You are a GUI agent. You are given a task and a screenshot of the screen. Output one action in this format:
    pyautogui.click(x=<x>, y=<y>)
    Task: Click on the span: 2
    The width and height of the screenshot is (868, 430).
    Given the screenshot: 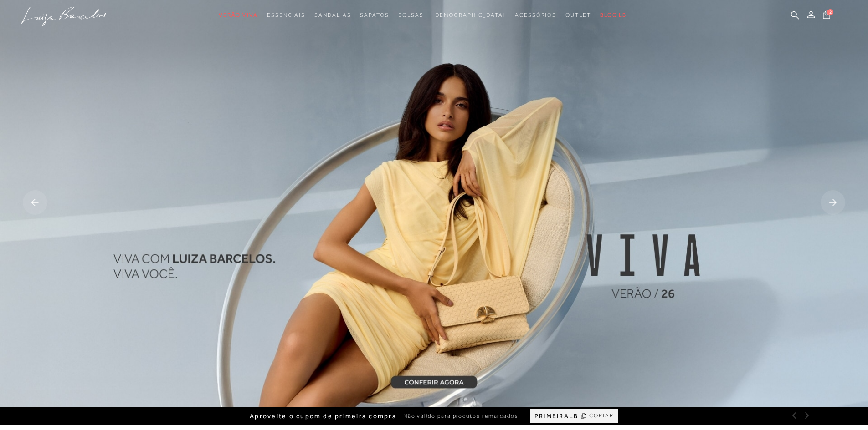 What is the action you would take?
    pyautogui.click(x=829, y=12)
    